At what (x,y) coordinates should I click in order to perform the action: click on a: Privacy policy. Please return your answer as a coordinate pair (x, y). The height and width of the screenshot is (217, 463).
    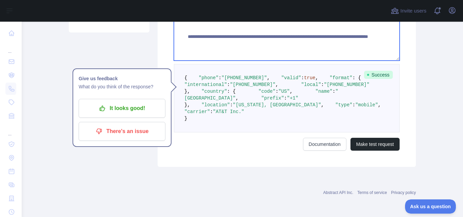
    Looking at the image, I should click on (404, 193).